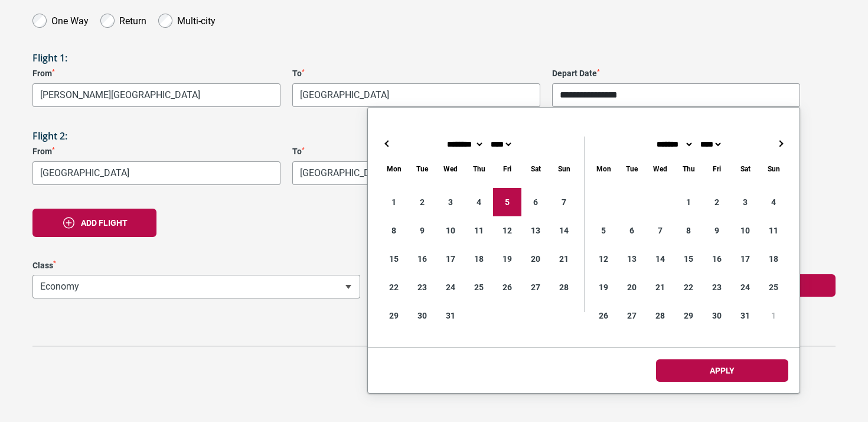 Image resolution: width=868 pixels, height=422 pixels. I want to click on span: Los Angeles International Airport, so click(157, 173).